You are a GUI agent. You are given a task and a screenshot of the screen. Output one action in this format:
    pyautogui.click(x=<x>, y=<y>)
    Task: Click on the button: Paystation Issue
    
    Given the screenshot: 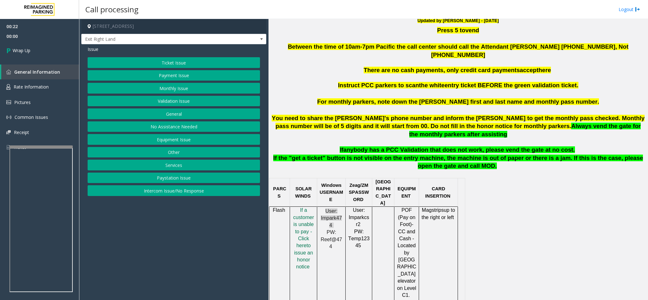 What is the action you would take?
    pyautogui.click(x=174, y=178)
    